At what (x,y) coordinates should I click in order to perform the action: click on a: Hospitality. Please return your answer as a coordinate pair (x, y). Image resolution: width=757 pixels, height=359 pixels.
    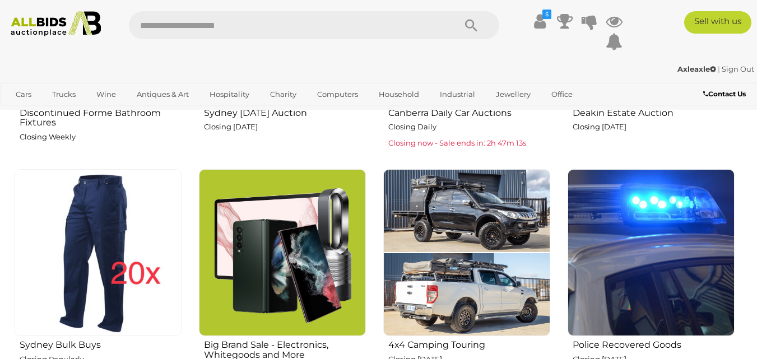
    Looking at the image, I should click on (229, 94).